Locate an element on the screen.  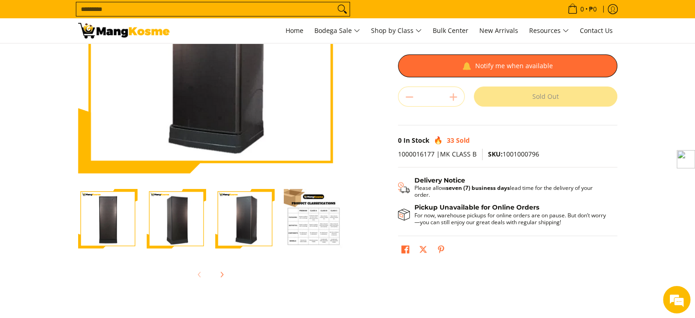
p: For now, warehouse pickups for online orders are on pause. But don’t worry—you can still enjoy ou... is located at coordinates (512, 219).